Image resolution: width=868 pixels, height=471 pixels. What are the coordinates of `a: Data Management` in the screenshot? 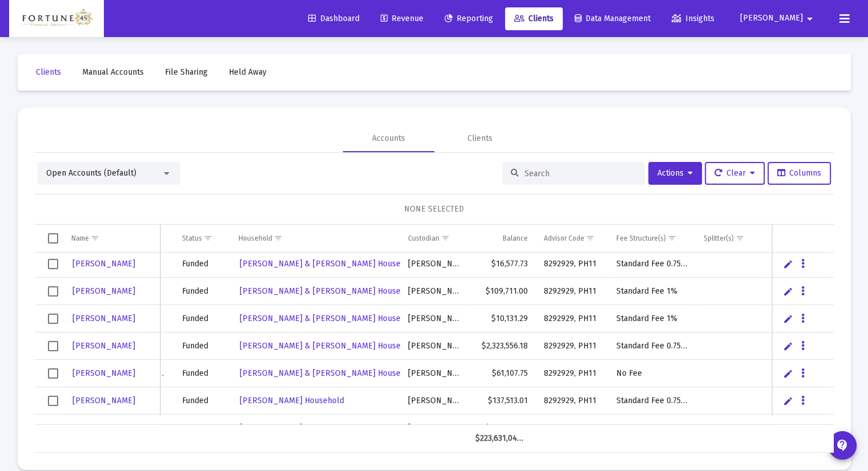 It's located at (612, 19).